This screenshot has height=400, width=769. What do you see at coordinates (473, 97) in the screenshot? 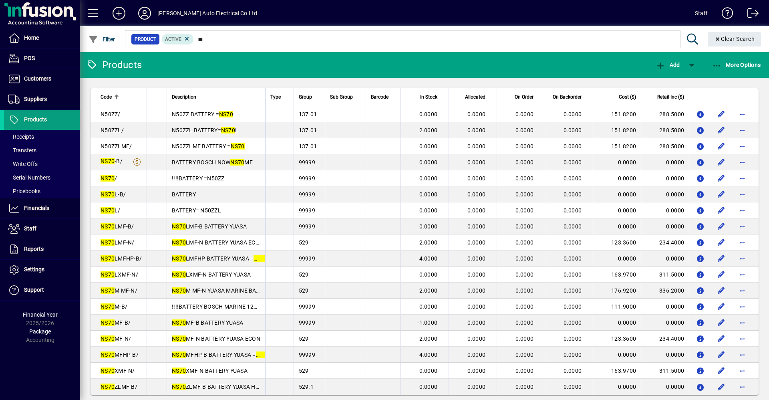
I see `div: Allocated` at bounding box center [473, 97].